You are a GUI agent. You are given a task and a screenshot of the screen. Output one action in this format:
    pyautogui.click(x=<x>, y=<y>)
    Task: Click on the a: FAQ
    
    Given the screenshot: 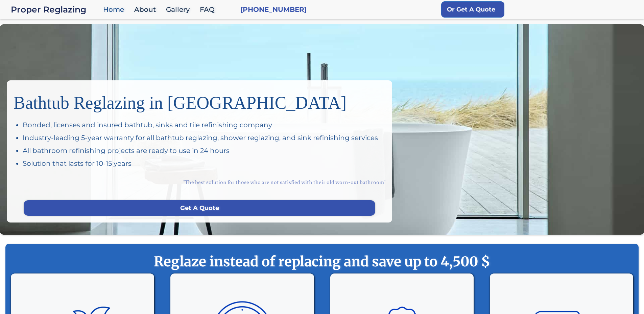 What is the action you would take?
    pyautogui.click(x=209, y=9)
    